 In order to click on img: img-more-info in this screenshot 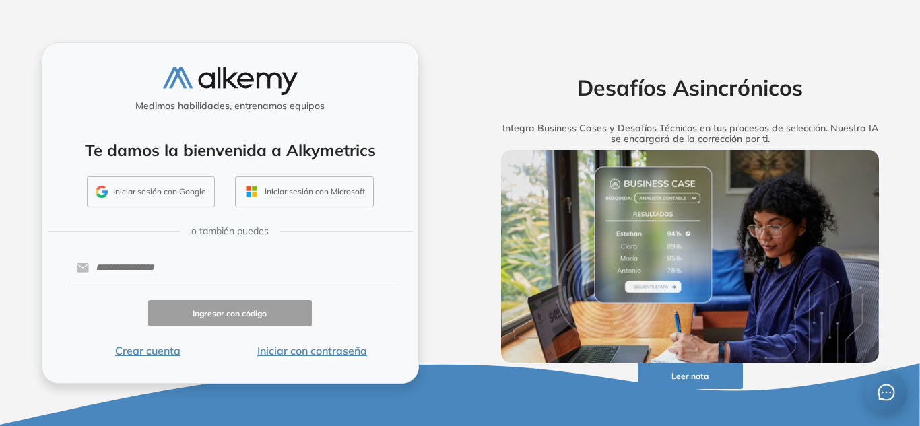, I will do `click(690, 257)`.